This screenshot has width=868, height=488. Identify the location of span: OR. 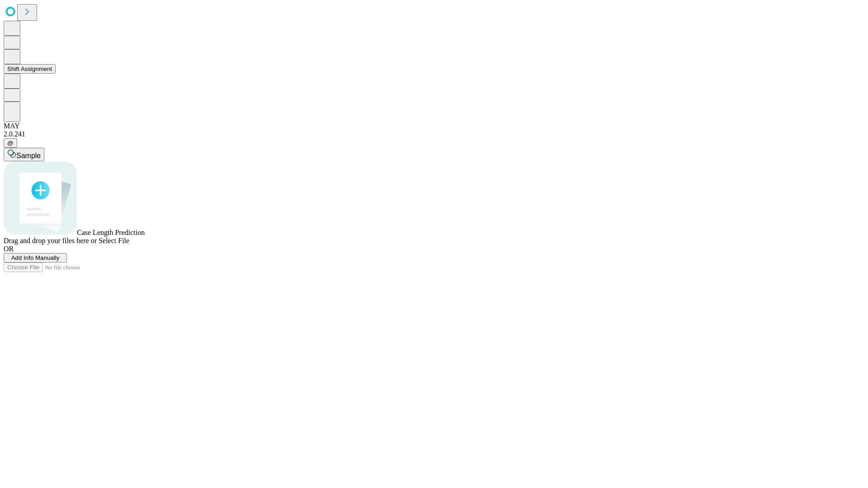
(9, 249).